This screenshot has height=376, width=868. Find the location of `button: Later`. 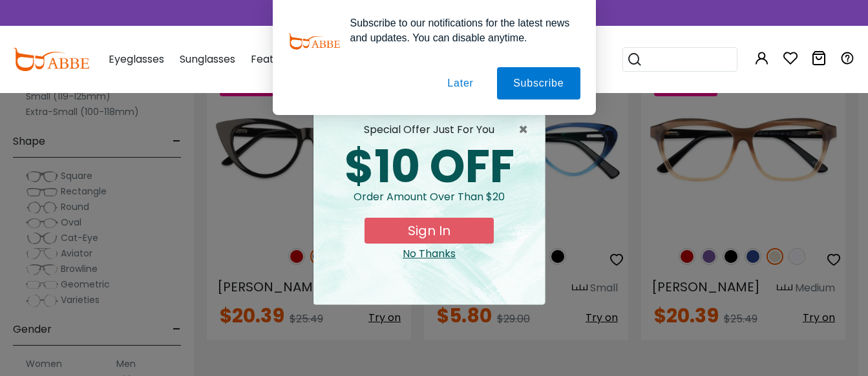

button: Later is located at coordinates (460, 83).